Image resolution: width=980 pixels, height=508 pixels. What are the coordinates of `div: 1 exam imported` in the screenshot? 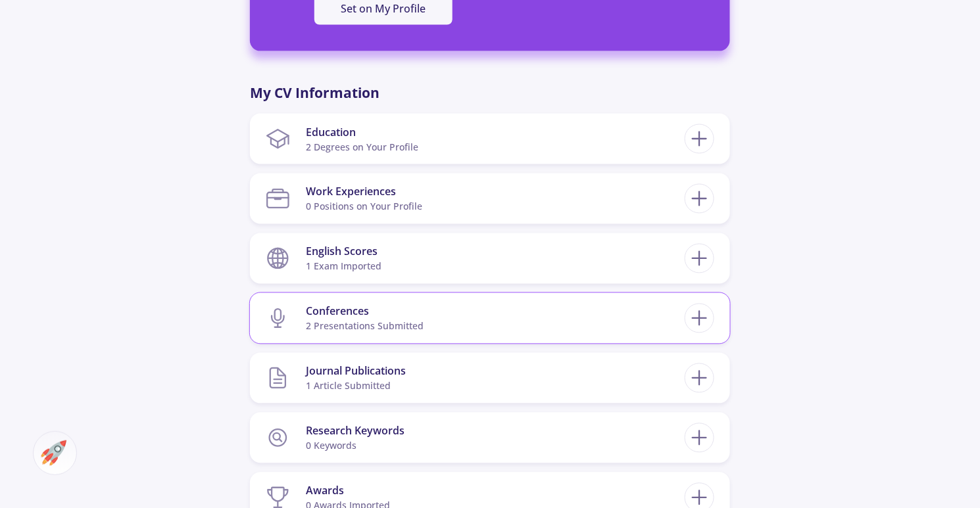 It's located at (343, 266).